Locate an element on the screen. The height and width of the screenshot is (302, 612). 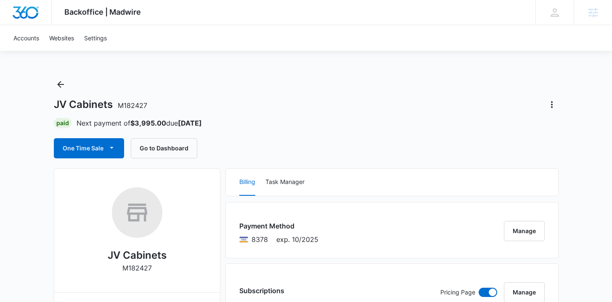
h3: Subscriptions is located at coordinates (262, 291).